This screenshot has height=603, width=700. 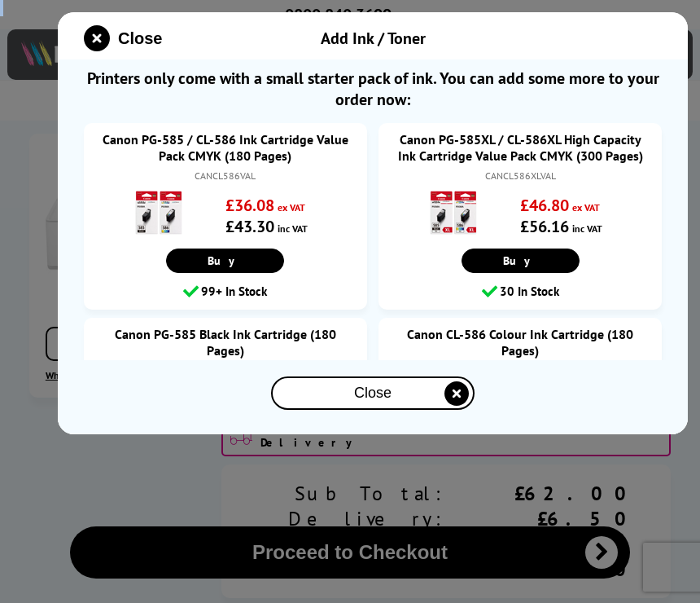 What do you see at coordinates (225, 176) in the screenshot?
I see `div: CANCL586VAL` at bounding box center [225, 176].